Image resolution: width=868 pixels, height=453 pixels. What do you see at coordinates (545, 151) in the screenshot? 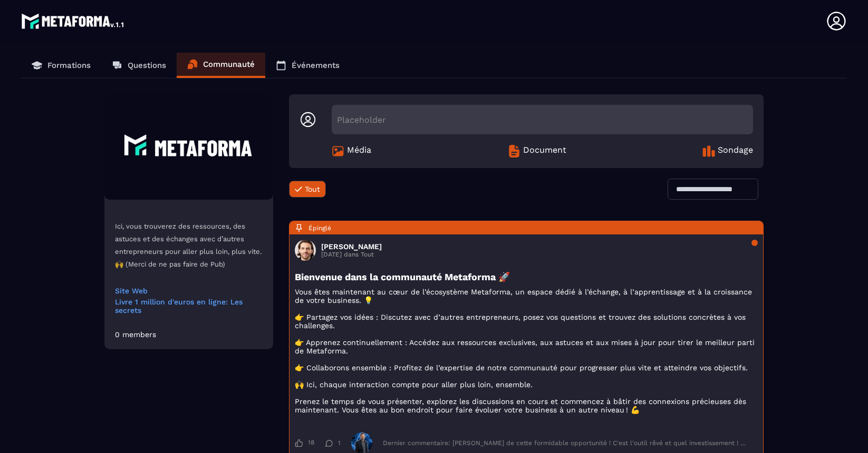
I see `span: Document` at bounding box center [545, 151].